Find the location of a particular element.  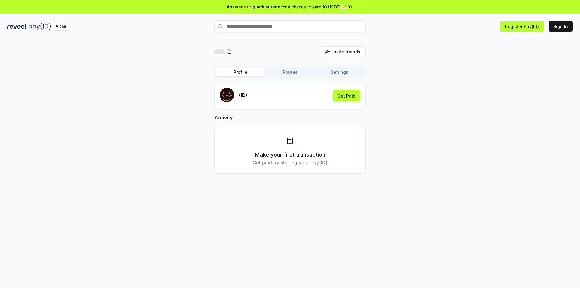

img: pay_id is located at coordinates (40, 26).